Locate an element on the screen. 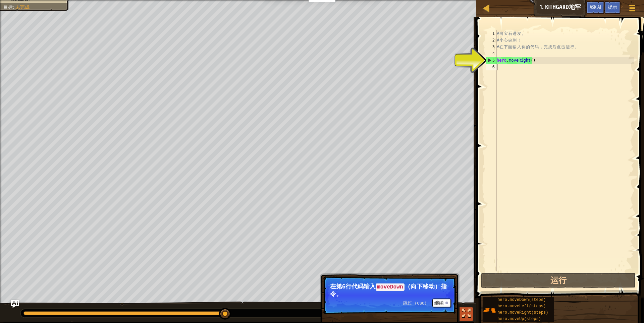  span: hero.moveUp(steps) is located at coordinates (519, 319).